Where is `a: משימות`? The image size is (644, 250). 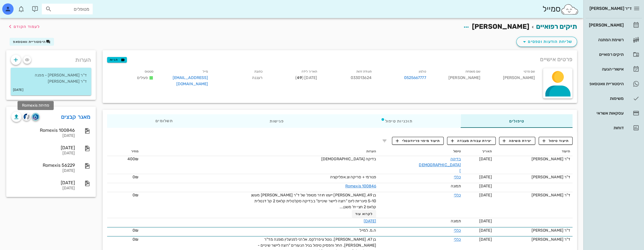
a: משימות is located at coordinates (613, 99).